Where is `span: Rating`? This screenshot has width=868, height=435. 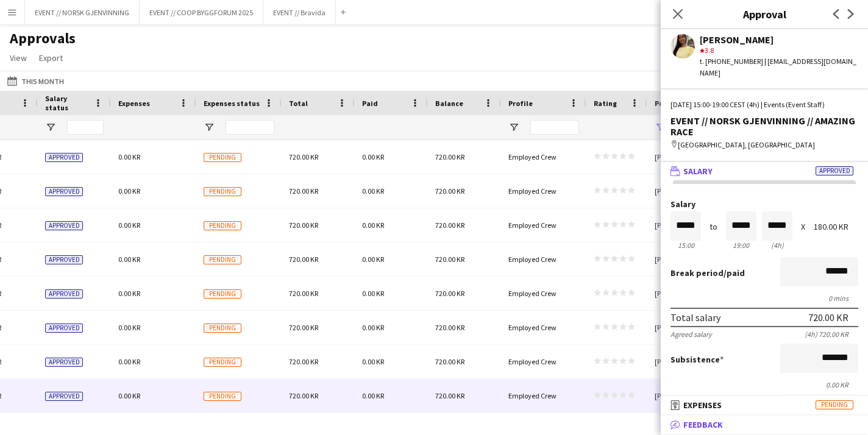
span: Rating is located at coordinates (606, 103).